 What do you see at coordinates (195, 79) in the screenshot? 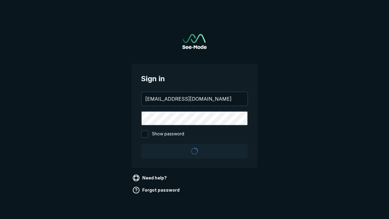
I see `span: Sign in` at bounding box center [195, 79].